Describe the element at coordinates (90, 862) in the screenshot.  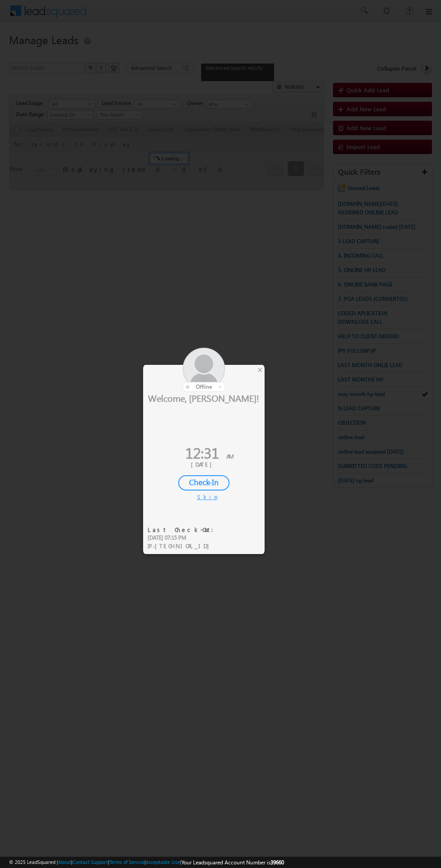
I see `a: Contact Support` at that location.